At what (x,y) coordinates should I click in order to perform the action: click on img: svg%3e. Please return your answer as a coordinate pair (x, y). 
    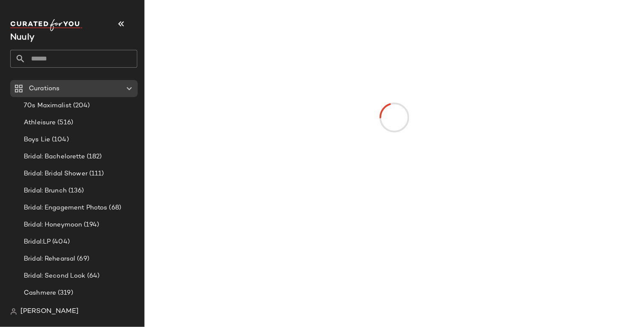
    Looking at the image, I should click on (14, 311).